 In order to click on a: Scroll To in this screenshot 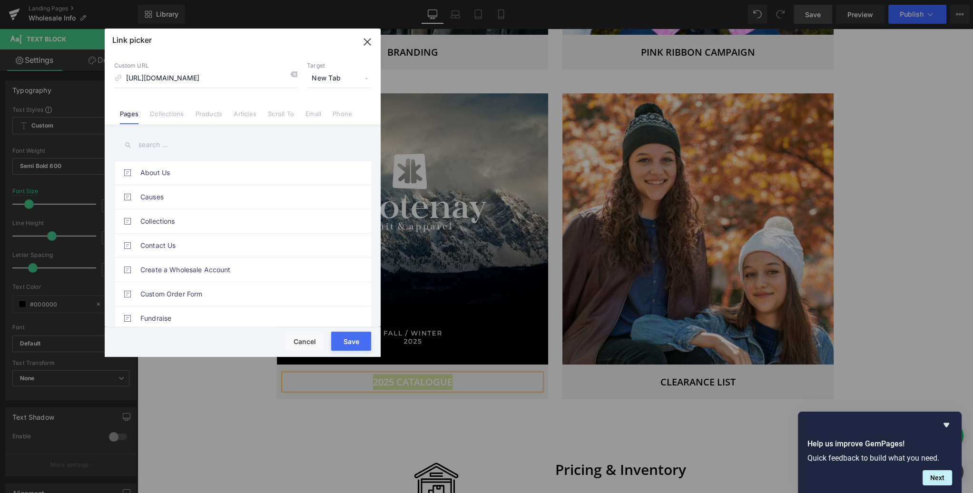, I will do `click(281, 117)`.